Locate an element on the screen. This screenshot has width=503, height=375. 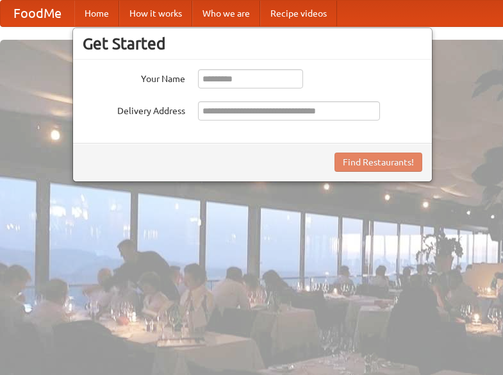
button: Find Restaurants! is located at coordinates (378, 162).